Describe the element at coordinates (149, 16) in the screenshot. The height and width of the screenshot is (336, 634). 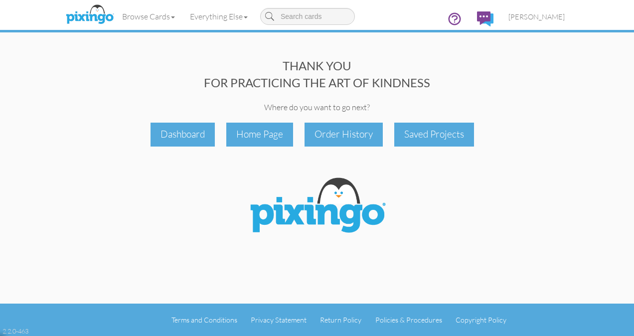
I see `a: Browse Cards` at that location.